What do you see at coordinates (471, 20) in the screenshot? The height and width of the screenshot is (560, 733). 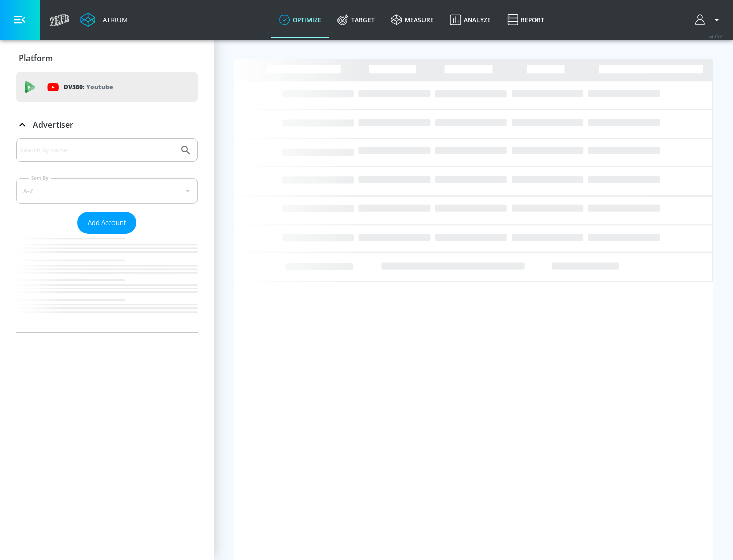 I see `a: Analyze` at bounding box center [471, 20].